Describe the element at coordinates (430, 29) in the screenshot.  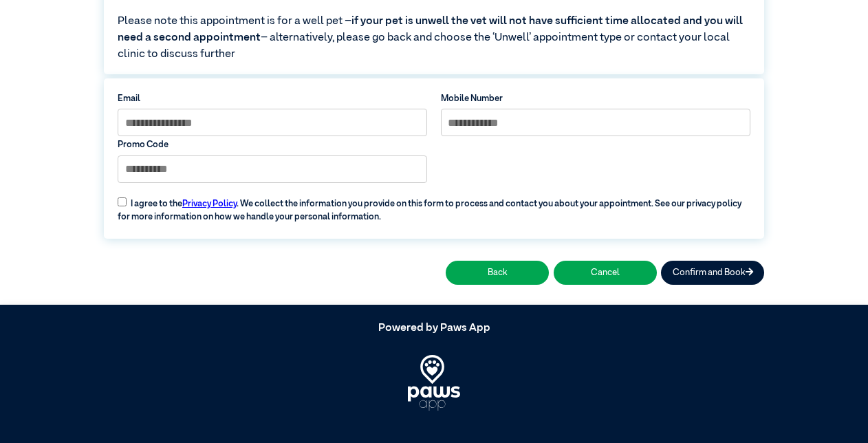
I see `span: if your pet is unwell the vet will not have sufficient time allocated and you will need a second ...` at that location.